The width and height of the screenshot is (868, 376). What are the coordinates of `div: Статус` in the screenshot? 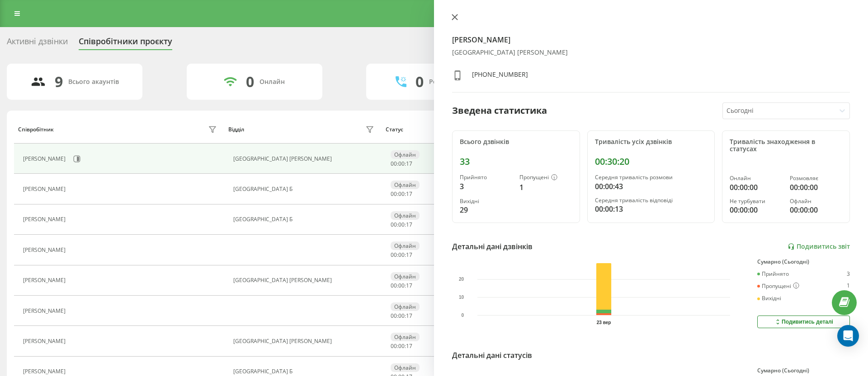 It's located at (394, 130).